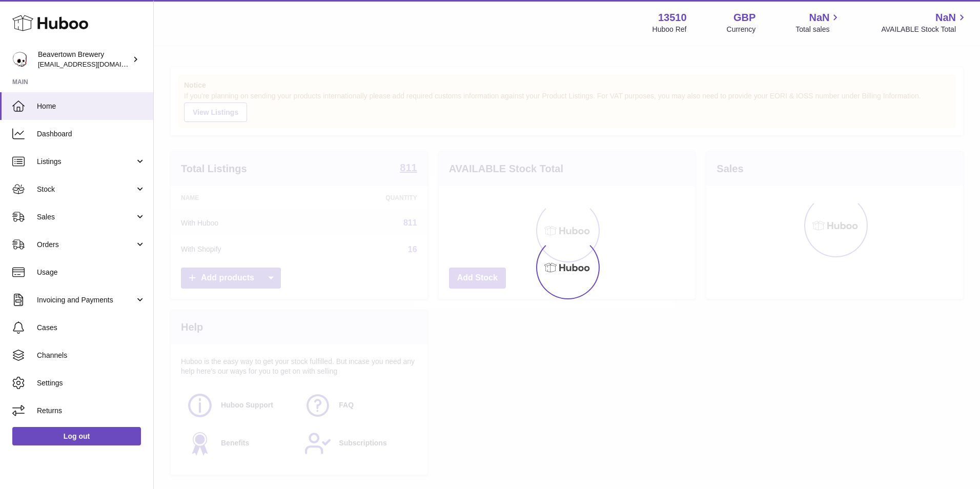  Describe the element at coordinates (91, 272) in the screenshot. I see `span: Usage` at that location.